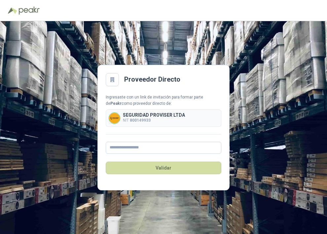 This screenshot has height=234, width=327. What do you see at coordinates (13, 11) in the screenshot?
I see `img: Logo` at bounding box center [13, 11].